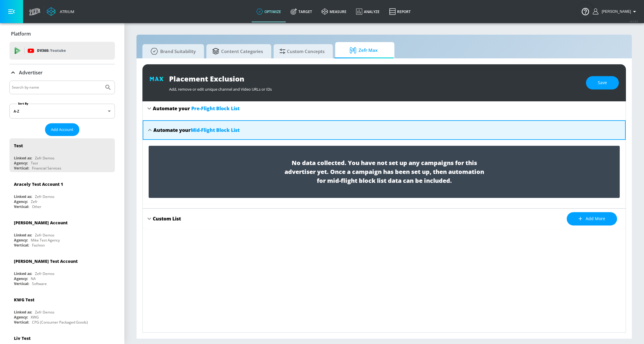 This screenshot has width=644, height=344. What do you see at coordinates (586, 11) in the screenshot?
I see `button: Open Resource Center` at bounding box center [586, 11].